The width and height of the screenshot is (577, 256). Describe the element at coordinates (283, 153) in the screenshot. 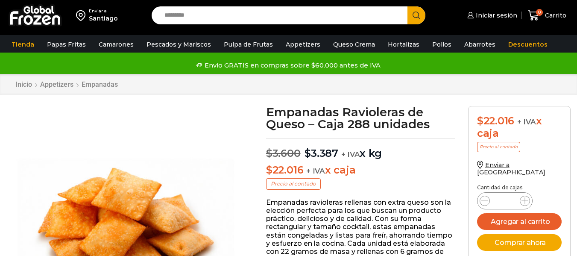

I see `bdi: 3.600` at that location.